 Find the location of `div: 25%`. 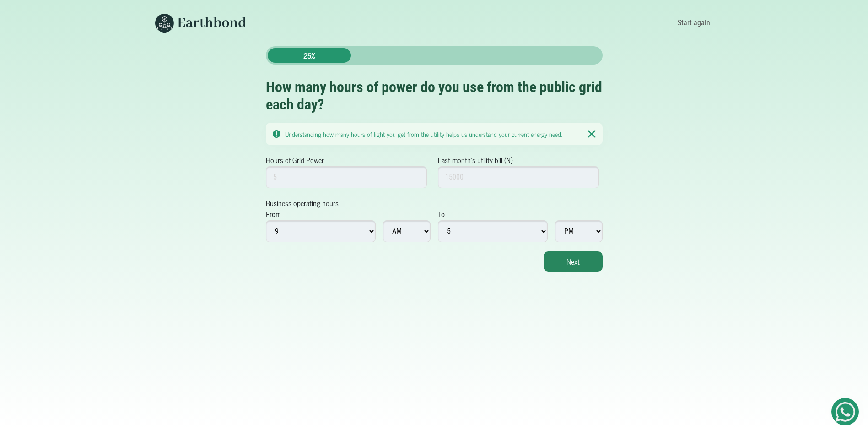

div: 25% is located at coordinates (309, 55).